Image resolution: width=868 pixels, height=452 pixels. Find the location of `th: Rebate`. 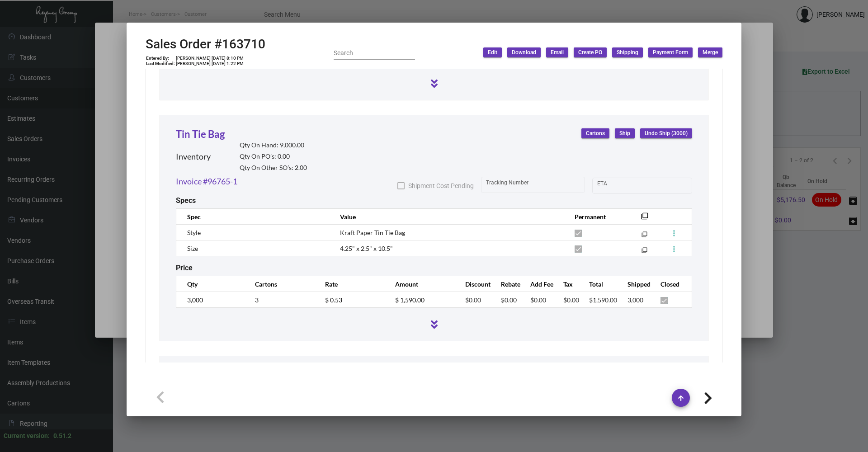

th: Rebate is located at coordinates (507, 284).